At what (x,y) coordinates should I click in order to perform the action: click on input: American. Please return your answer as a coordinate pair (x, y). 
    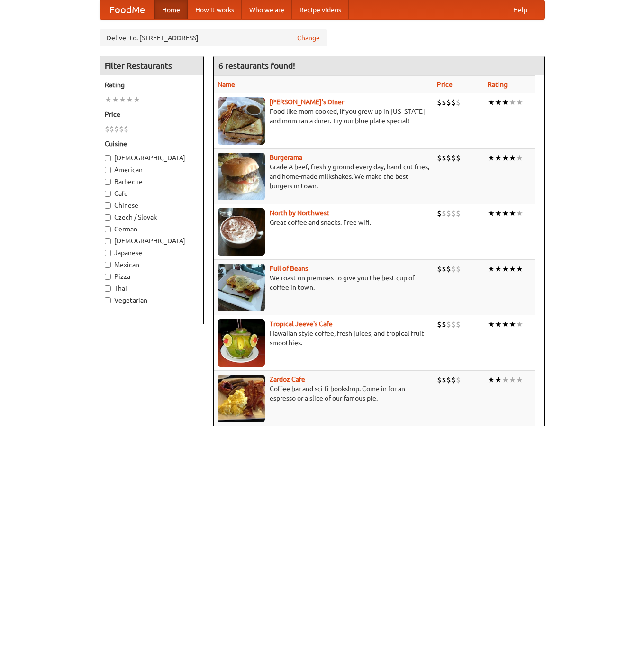
    Looking at the image, I should click on (107, 169).